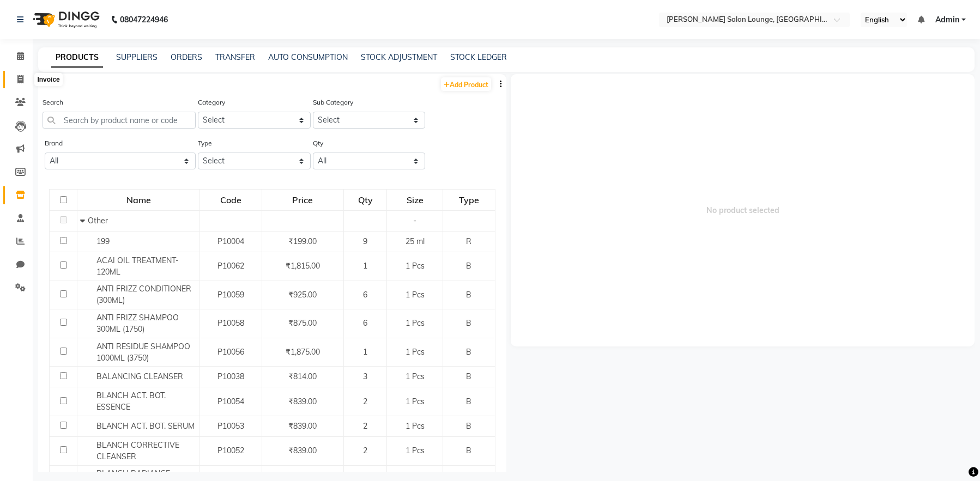  I want to click on a: STOCK LEDGER, so click(479, 58).